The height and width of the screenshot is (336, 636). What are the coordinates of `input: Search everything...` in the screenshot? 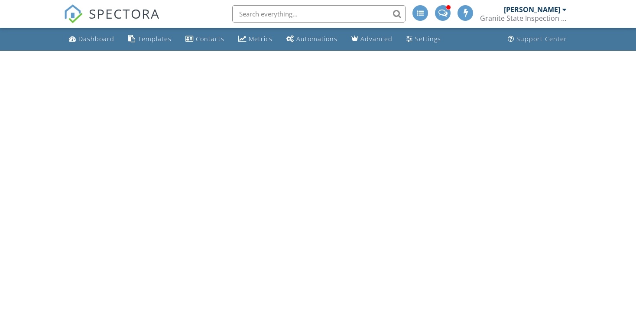 It's located at (319, 14).